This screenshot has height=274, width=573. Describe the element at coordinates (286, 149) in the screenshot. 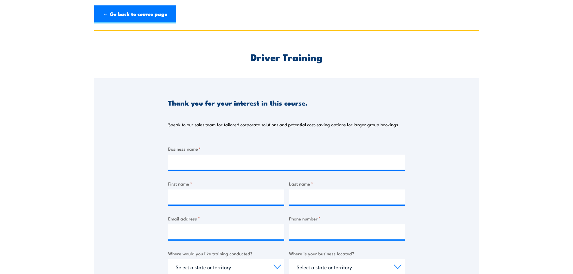

I see `label: Business name` at that location.